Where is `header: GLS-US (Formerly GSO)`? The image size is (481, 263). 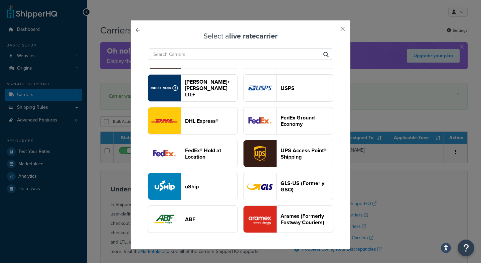
header: GLS-US (Formerly GSO) is located at coordinates (307, 186).